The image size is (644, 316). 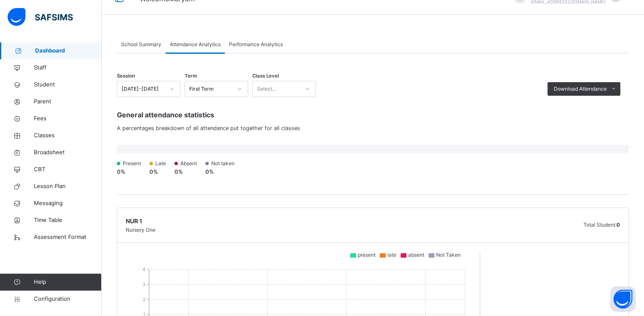 I want to click on span: Messaging, so click(x=68, y=203).